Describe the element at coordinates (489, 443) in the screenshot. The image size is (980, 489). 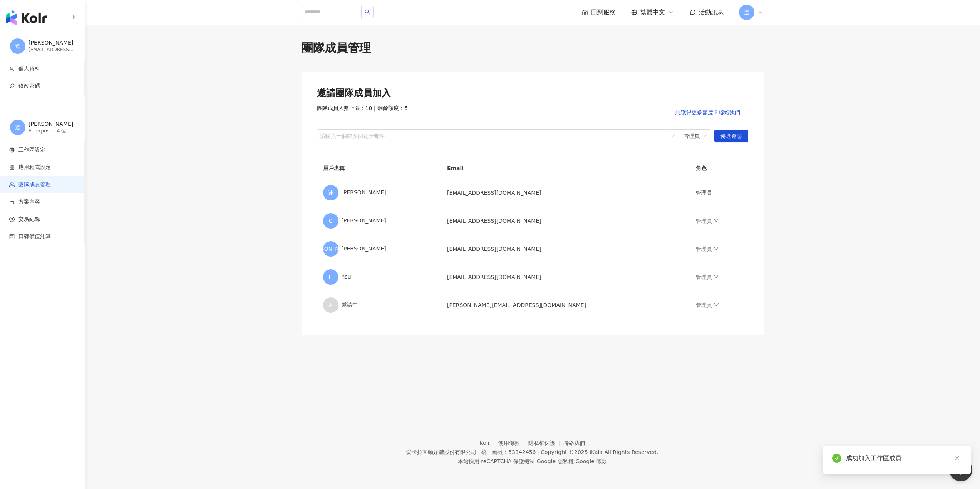
I see `a: Kolr` at that location.